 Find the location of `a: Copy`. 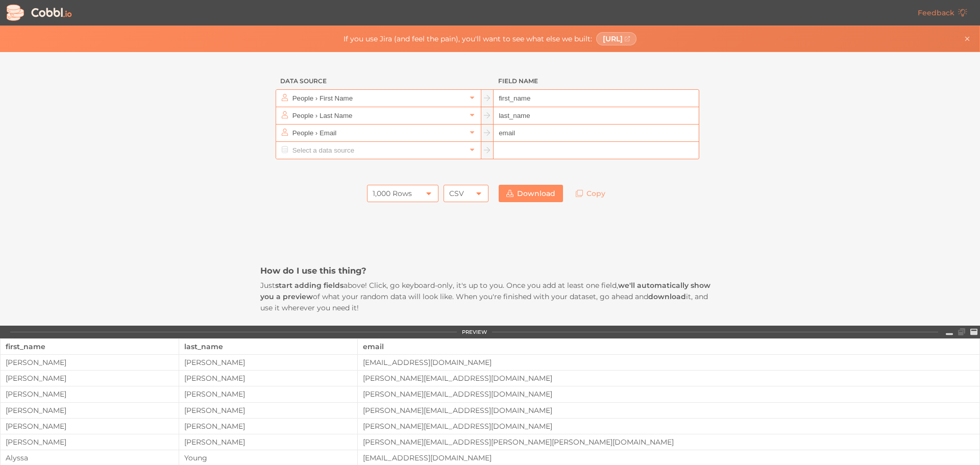

a: Copy is located at coordinates (590, 193).